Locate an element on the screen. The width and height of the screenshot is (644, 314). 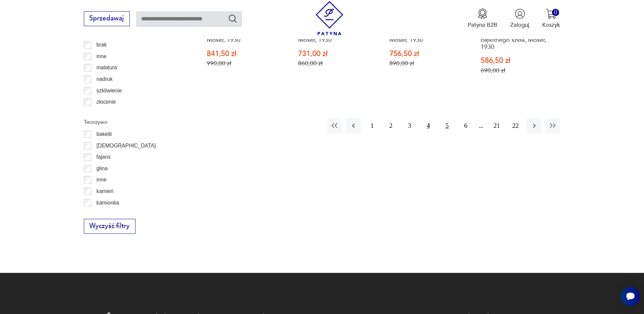
img: Patyna - sklep z meblami i dekoracjami vintage is located at coordinates (329, 18).